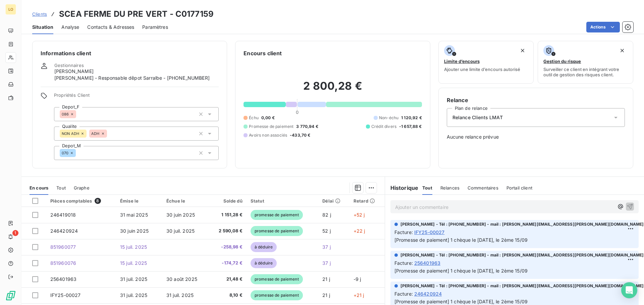 The width and height of the screenshot is (644, 305). I want to click on button: Gestion du risqueSurveiller ce client en intégrant votre outil de gestion des risques client., so click(585, 63).